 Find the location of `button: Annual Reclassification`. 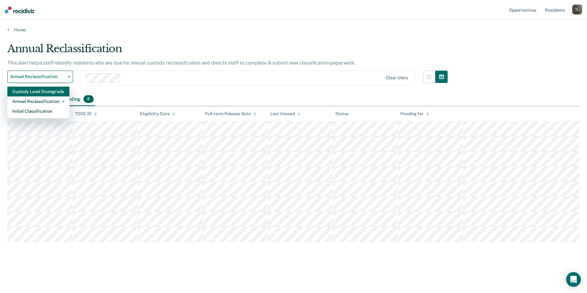

button: Annual Reclassification is located at coordinates (40, 77).